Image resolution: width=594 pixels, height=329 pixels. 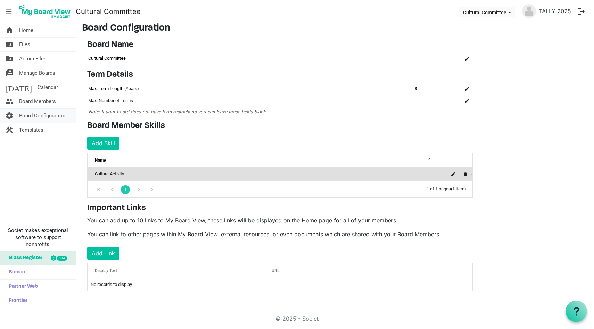 I want to click on span: Templates, so click(x=31, y=130).